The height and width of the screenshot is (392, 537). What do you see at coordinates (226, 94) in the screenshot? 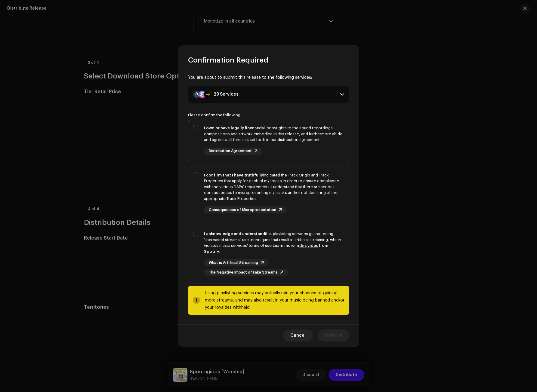
I see `div: 29 Services` at bounding box center [226, 94].